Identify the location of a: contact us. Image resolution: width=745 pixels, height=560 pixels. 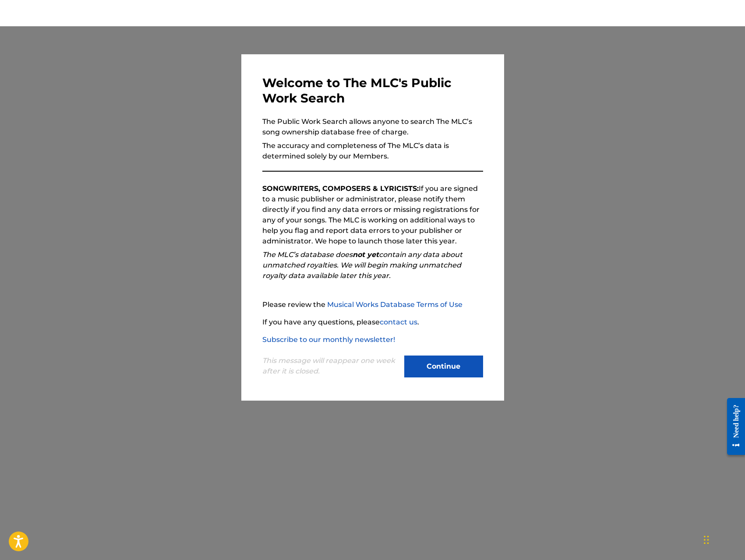
(399, 322).